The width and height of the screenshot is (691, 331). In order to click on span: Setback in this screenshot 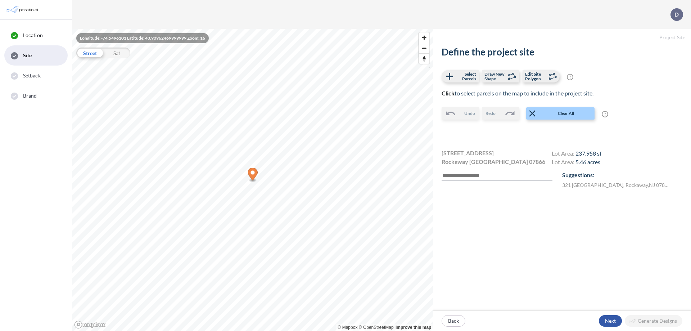, I will do `click(32, 76)`.